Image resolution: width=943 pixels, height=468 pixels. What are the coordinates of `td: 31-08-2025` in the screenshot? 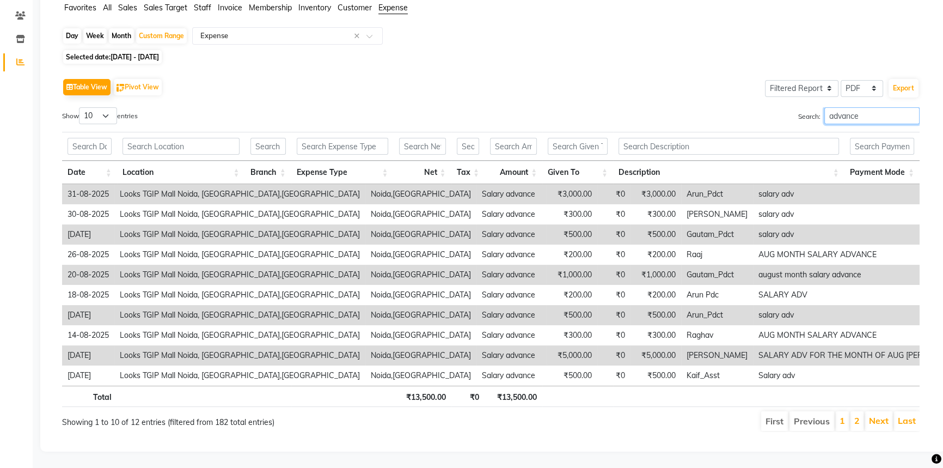 It's located at (88, 194).